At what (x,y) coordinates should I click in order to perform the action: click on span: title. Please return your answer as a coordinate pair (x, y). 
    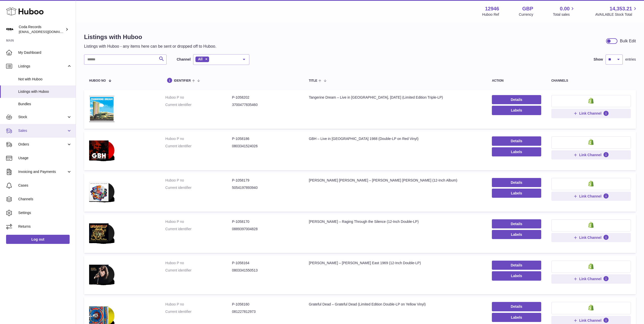
    Looking at the image, I should click on (313, 80).